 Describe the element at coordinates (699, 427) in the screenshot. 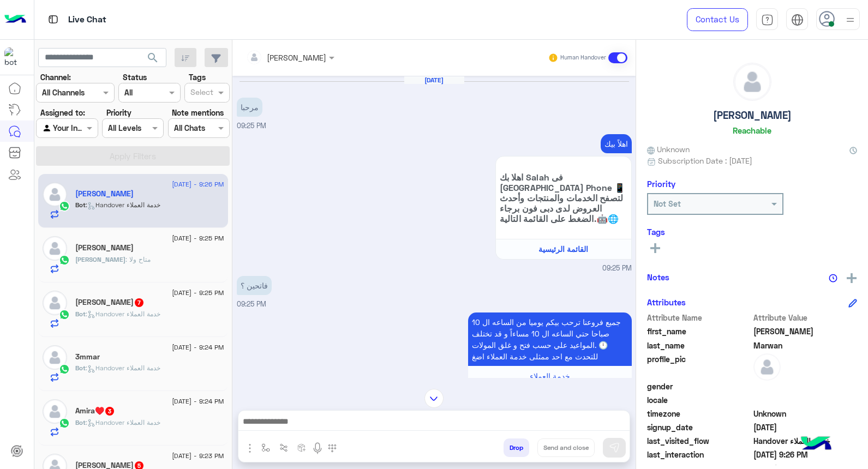

I see `span: signup_date` at that location.